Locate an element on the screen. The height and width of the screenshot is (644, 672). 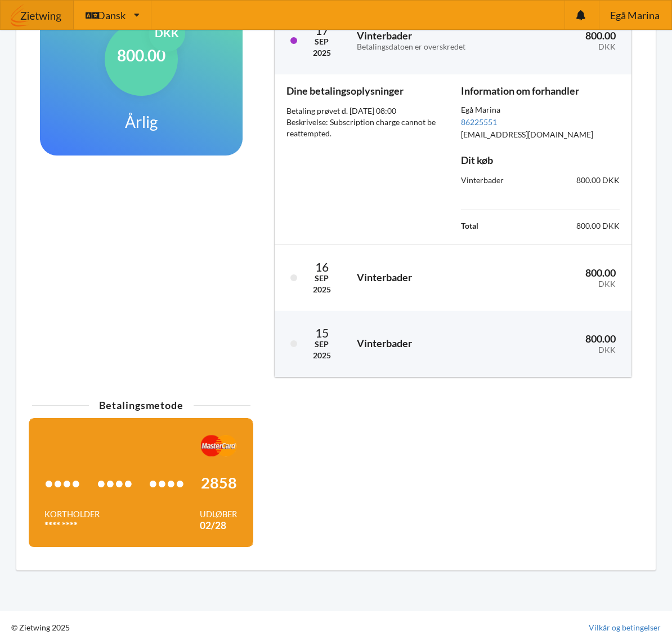
div: 02/28 is located at coordinates (218, 525).